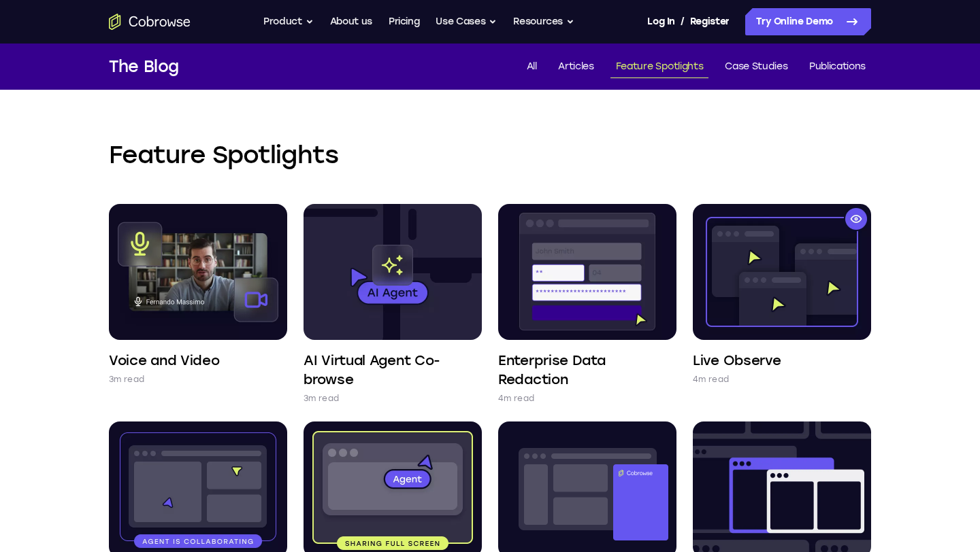  Describe the element at coordinates (150, 22) in the screenshot. I see `a: Go to the home page` at that location.